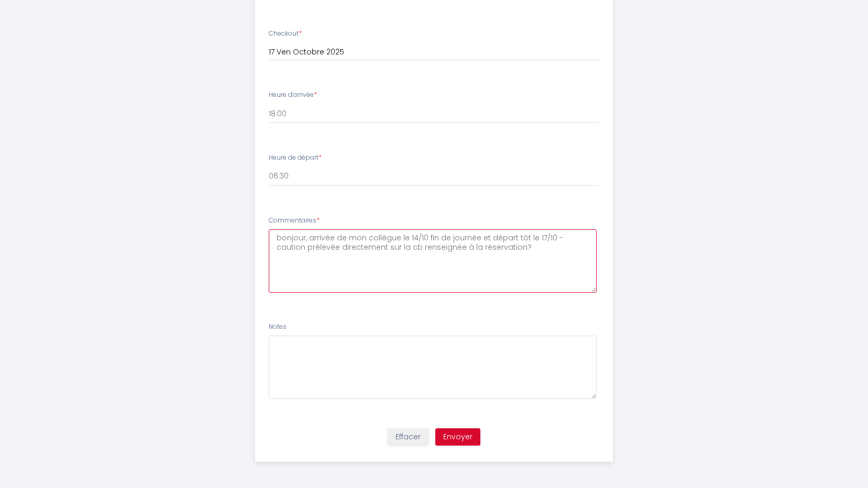 This screenshot has height=488, width=868. Describe the element at coordinates (285, 34) in the screenshot. I see `label: Checkout` at that location.